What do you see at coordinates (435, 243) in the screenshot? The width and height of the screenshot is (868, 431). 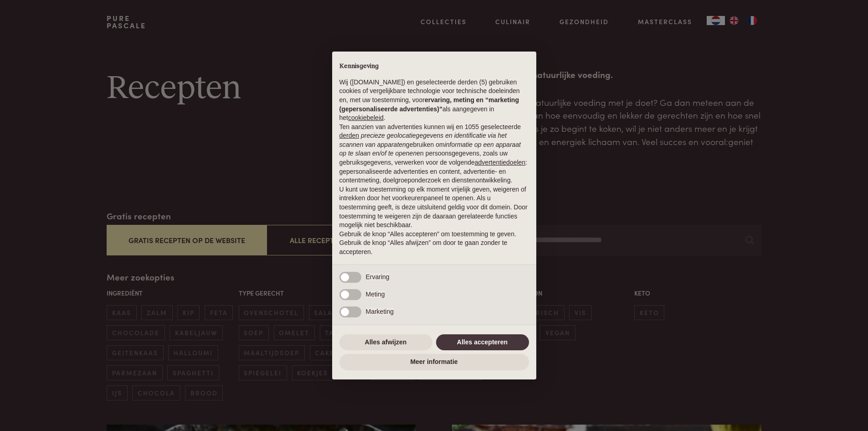 I see `p: Gebruik de knop “Alles accepteren” om toestemming te geven. Gebruik de knop “Alles afwijzen” om d...` at bounding box center [435, 243].